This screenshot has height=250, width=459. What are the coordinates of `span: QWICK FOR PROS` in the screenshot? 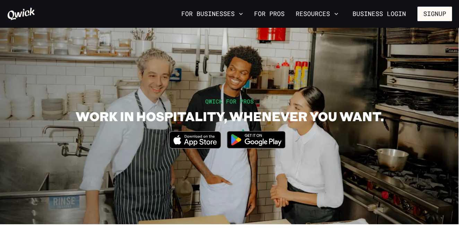 It's located at (229, 101).